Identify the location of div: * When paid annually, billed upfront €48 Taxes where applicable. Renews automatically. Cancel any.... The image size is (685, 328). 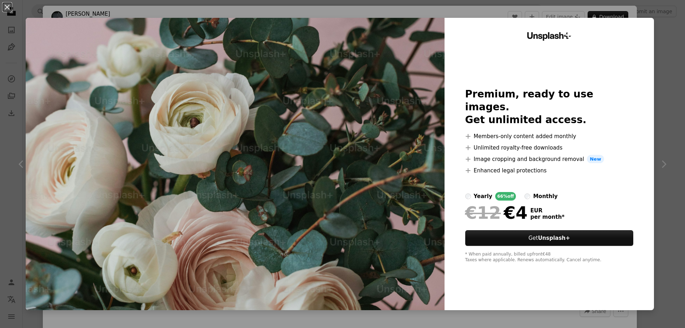
(549, 257).